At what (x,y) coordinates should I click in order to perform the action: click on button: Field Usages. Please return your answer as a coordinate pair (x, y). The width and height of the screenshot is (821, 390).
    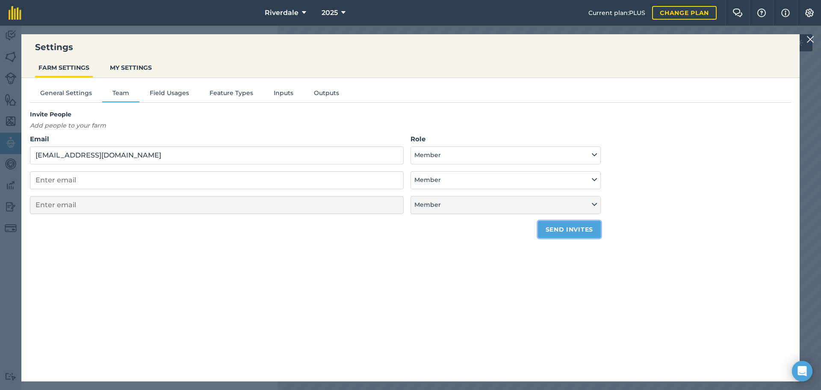
    Looking at the image, I should click on (169, 95).